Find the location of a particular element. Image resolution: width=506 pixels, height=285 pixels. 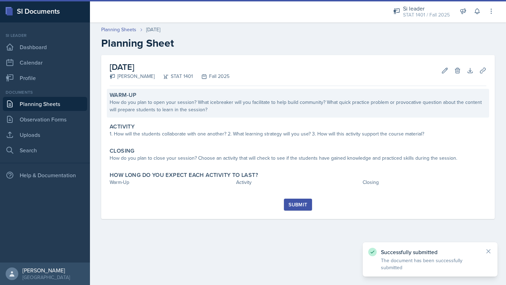

a: Profile is located at coordinates (45, 78).